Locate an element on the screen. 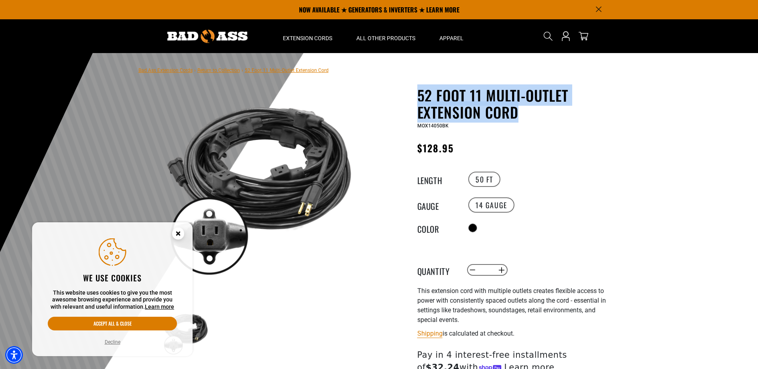 The height and width of the screenshot is (369, 758). legend: Length is located at coordinates (438, 179).